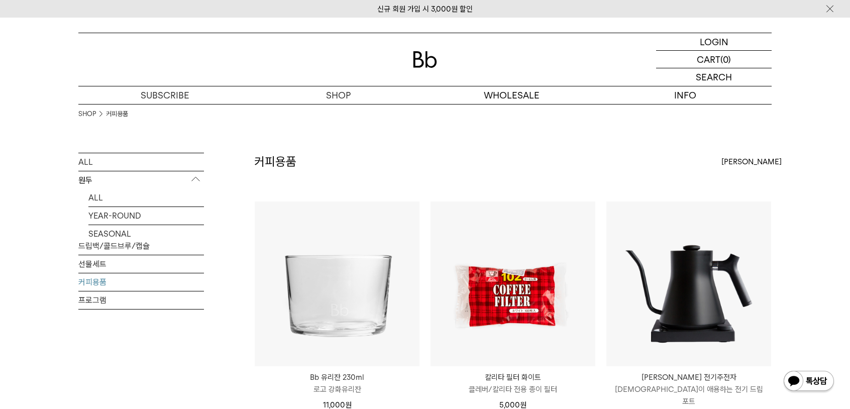 The width and height of the screenshot is (850, 409). Describe the element at coordinates (684, 95) in the screenshot. I see `p: INFO` at that location.